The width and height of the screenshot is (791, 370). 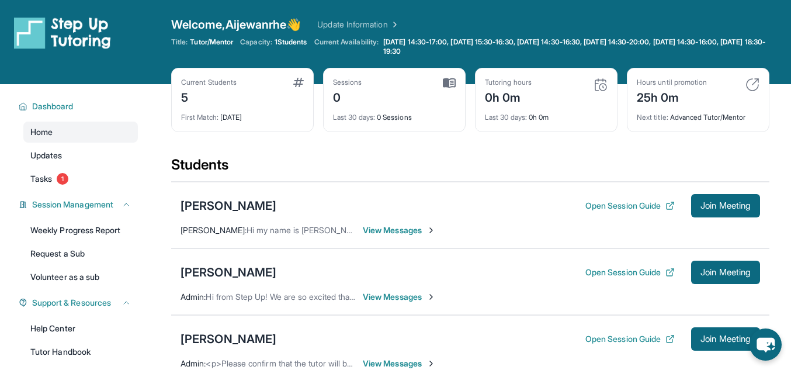 What do you see at coordinates (236, 25) in the screenshot?
I see `span: Welcome, Aijewanrhe 👋` at bounding box center [236, 25].